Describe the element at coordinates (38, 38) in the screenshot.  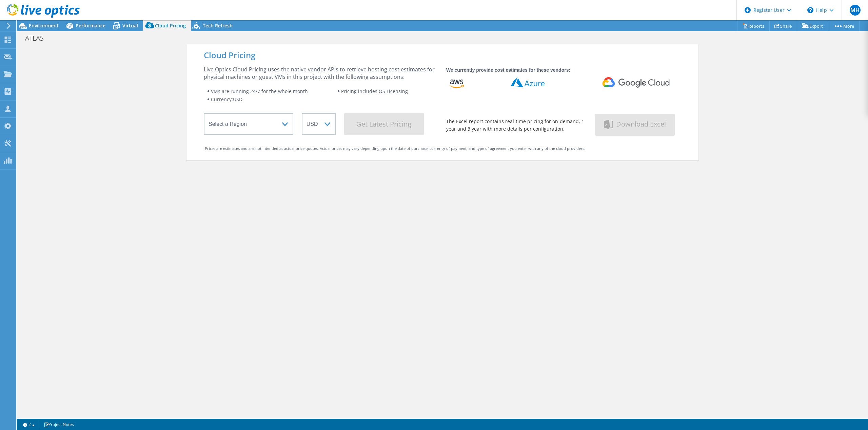
I see `h1: ATLAS` at that location.